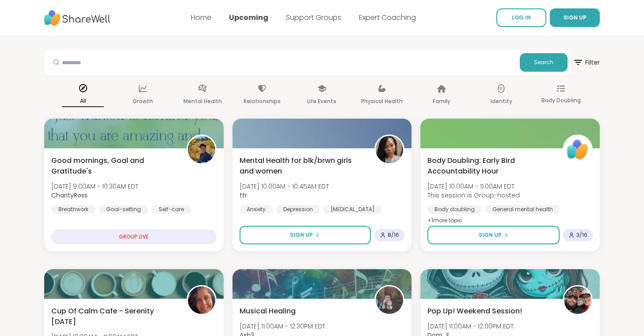 This screenshot has height=336, width=644. Describe the element at coordinates (582, 235) in the screenshot. I see `span: 3 / 16` at that location.